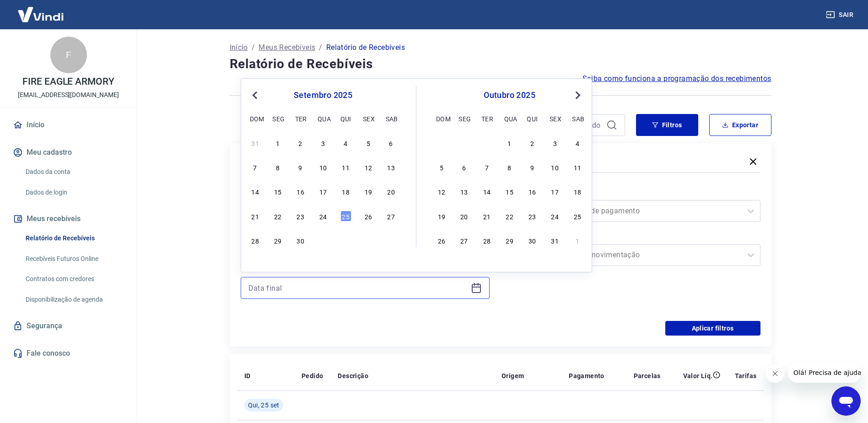 The width and height of the screenshot is (868, 423). What do you see at coordinates (391, 191) in the screenshot?
I see `div: Choose sábado, 20 de setembro de 2025` at bounding box center [391, 191].